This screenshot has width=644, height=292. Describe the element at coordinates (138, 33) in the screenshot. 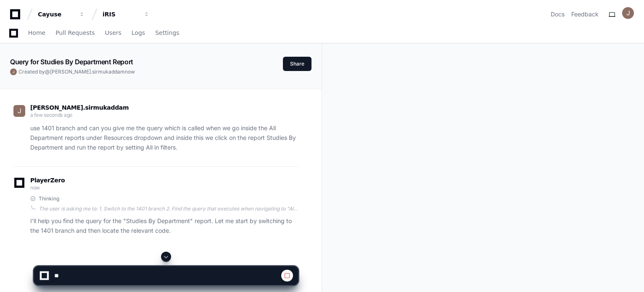

I see `a: Logs` at that location.